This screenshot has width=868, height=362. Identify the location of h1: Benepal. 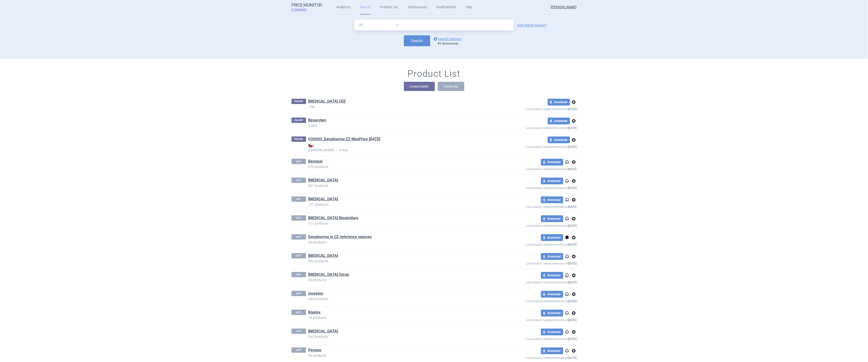
(315, 162).